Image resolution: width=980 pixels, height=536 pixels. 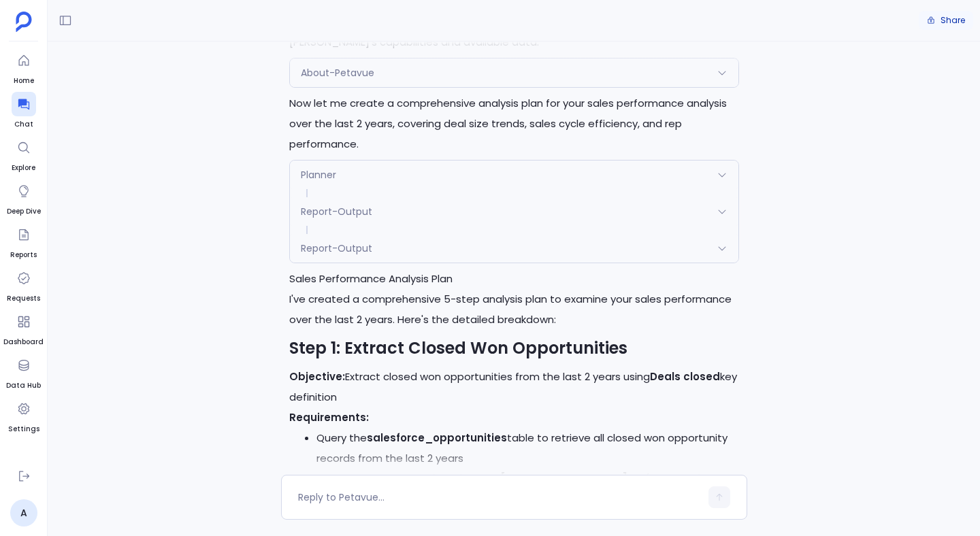 I want to click on a: A, so click(x=24, y=513).